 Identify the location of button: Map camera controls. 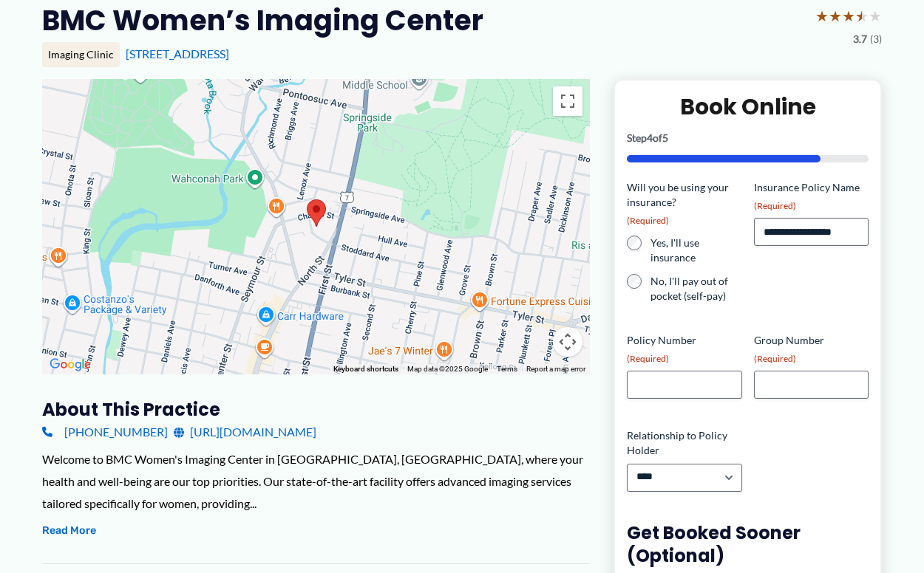
(568, 342).